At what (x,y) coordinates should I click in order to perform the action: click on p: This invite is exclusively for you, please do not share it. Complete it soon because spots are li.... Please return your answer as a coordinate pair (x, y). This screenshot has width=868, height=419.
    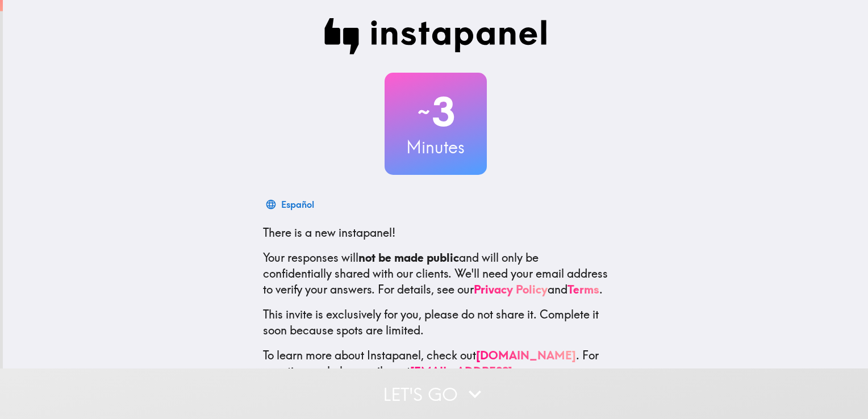
    Looking at the image, I should click on (436, 322).